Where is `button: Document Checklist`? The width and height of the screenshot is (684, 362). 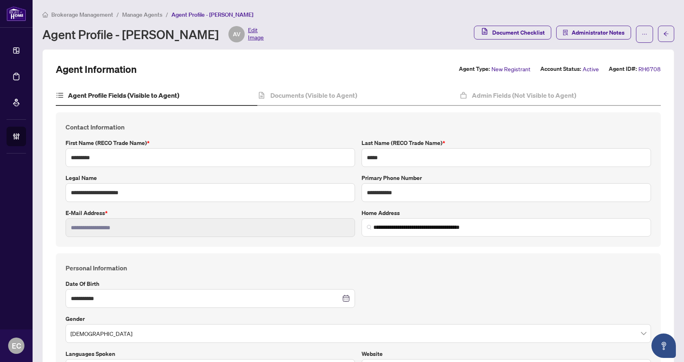
button: Document Checklist is located at coordinates (513, 33).